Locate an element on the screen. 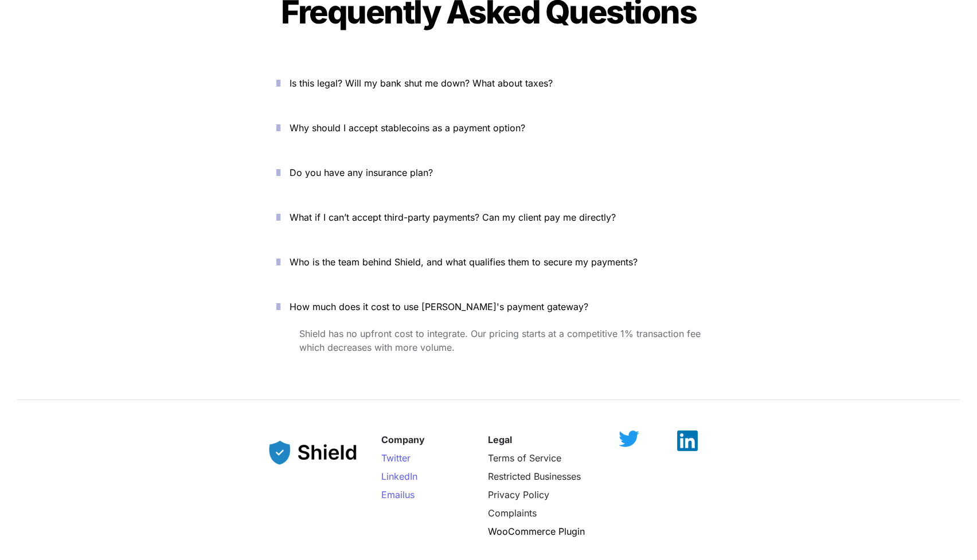  span: Restricted Businesses is located at coordinates (535, 476).